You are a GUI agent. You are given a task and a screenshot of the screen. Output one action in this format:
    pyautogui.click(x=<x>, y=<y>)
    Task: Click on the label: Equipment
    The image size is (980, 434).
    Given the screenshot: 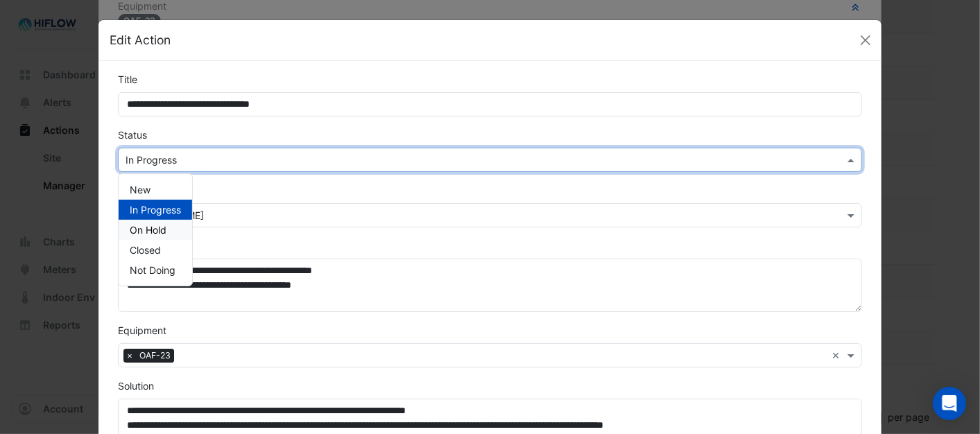 What is the action you would take?
    pyautogui.click(x=142, y=330)
    